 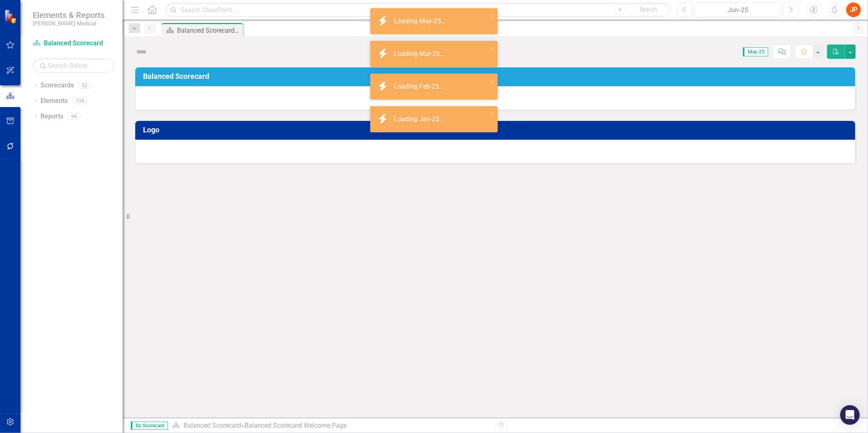 I want to click on input: Search ClearPoint..., so click(x=418, y=10).